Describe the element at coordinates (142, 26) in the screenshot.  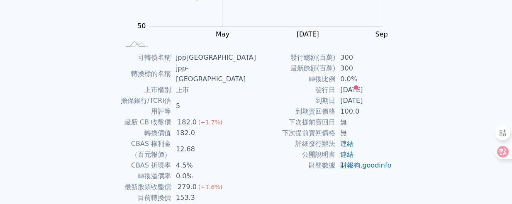
I see `tspan: 50` at that location.